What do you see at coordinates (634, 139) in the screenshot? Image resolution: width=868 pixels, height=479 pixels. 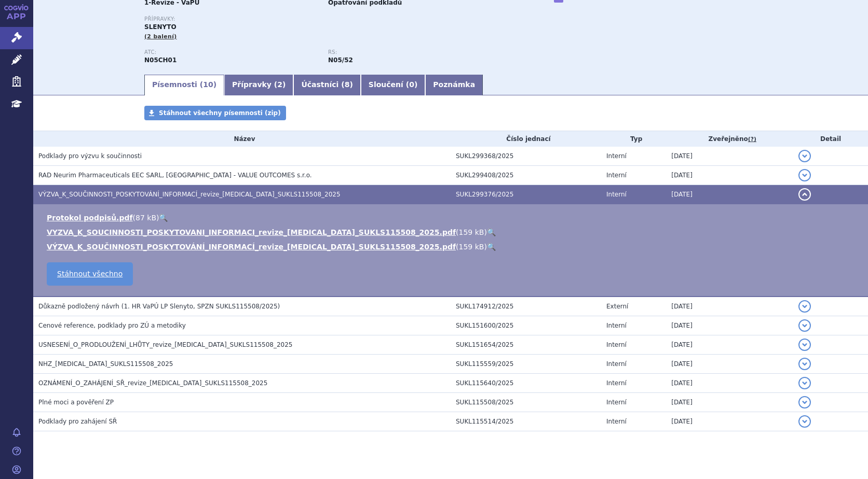 I see `th: Typ` at bounding box center [634, 139].